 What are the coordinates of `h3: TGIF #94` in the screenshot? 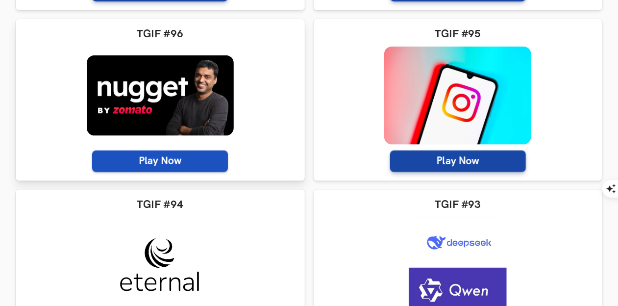 It's located at (160, 205).